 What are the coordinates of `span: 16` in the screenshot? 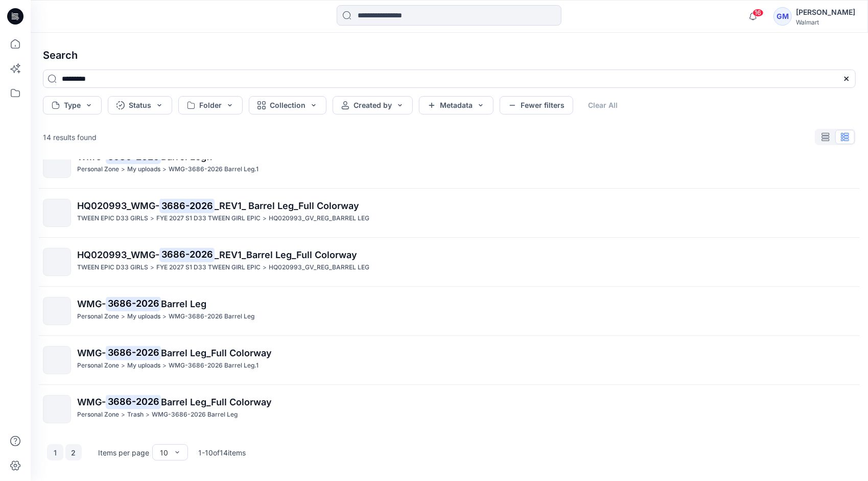 It's located at (758, 13).